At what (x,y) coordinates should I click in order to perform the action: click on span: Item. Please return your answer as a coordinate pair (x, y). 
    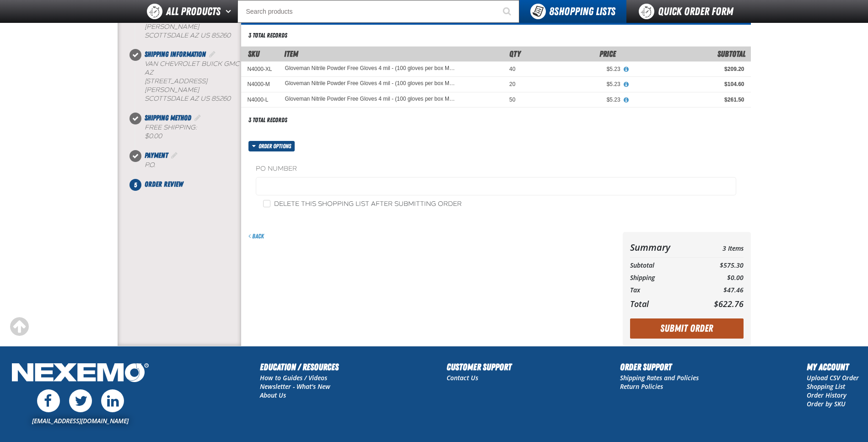
    Looking at the image, I should click on (291, 53).